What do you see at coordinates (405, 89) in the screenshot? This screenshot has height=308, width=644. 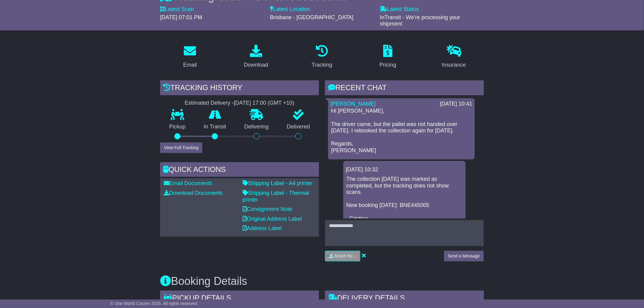 I see `div: RECENT CHAT` at bounding box center [405, 89].